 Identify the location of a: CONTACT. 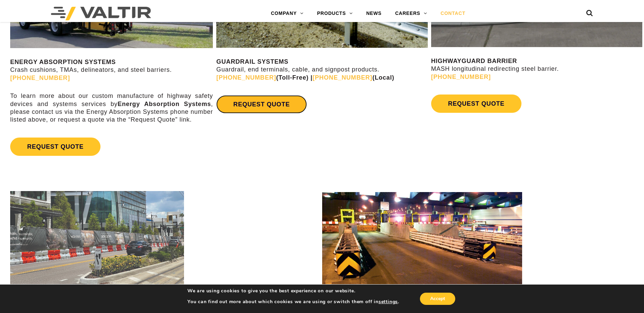
(453, 13).